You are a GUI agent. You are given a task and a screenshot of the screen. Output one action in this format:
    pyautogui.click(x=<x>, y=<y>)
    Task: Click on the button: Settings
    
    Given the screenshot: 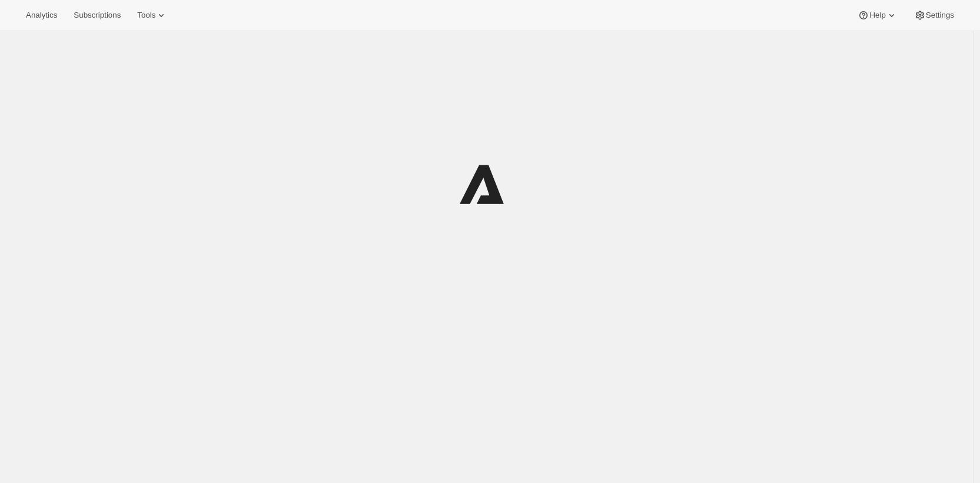 What is the action you would take?
    pyautogui.click(x=935, y=16)
    